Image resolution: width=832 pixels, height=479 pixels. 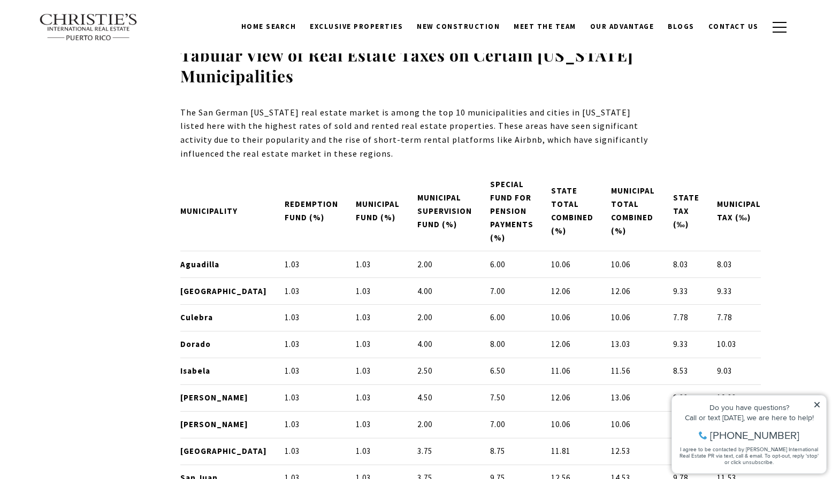 What do you see at coordinates (622, 26) in the screenshot?
I see `span: Our Advantage` at bounding box center [622, 26].